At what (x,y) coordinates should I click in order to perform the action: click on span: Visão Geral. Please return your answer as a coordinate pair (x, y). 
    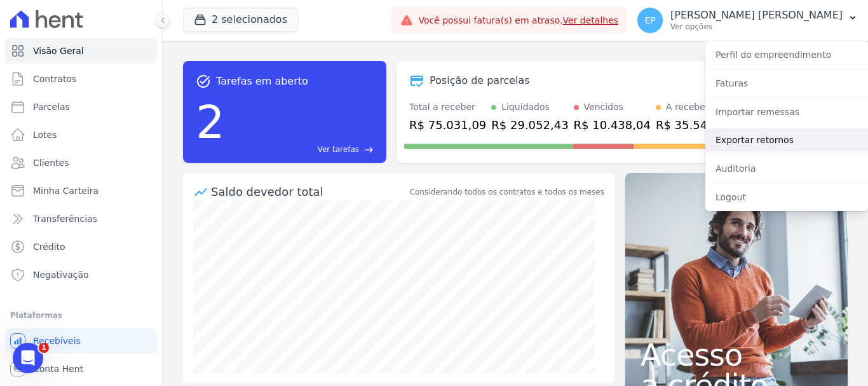
    Looking at the image, I should click on (58, 51).